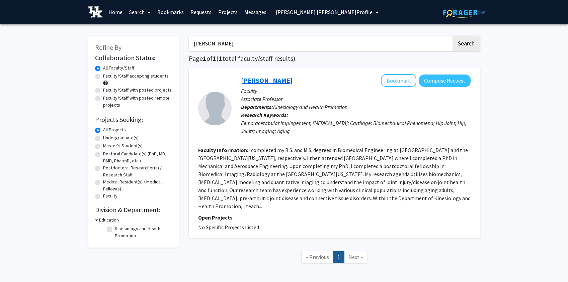  Describe the element at coordinates (143, 233) in the screenshot. I see `label: Kinesiology and Health Promotion` at that location.